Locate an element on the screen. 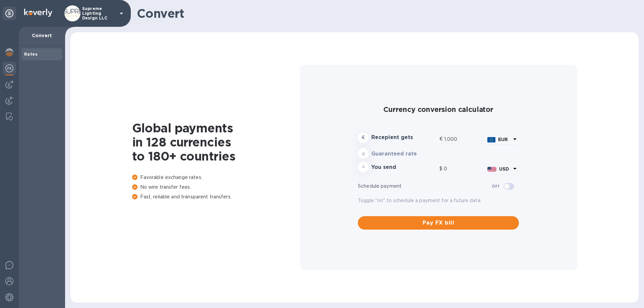 The image size is (644, 308). h2: Currency conversion calculator is located at coordinates (438, 109).